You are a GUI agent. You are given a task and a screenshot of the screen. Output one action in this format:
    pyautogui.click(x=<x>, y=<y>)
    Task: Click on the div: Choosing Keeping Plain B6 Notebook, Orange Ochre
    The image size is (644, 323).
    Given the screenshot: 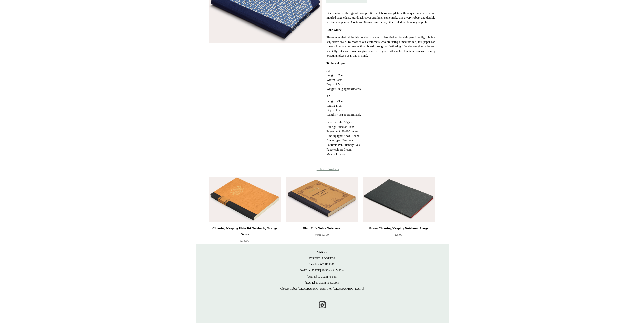 What is the action you would take?
    pyautogui.click(x=245, y=232)
    